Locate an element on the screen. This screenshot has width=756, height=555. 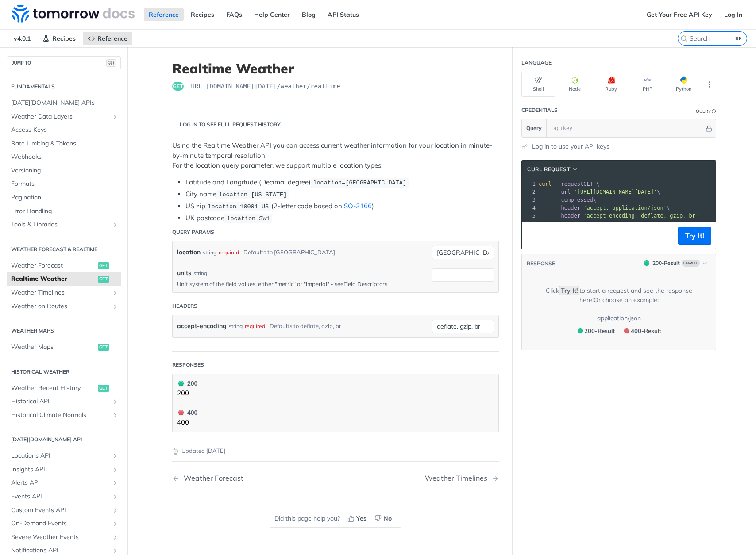
span: Error Handling is located at coordinates (65, 211).